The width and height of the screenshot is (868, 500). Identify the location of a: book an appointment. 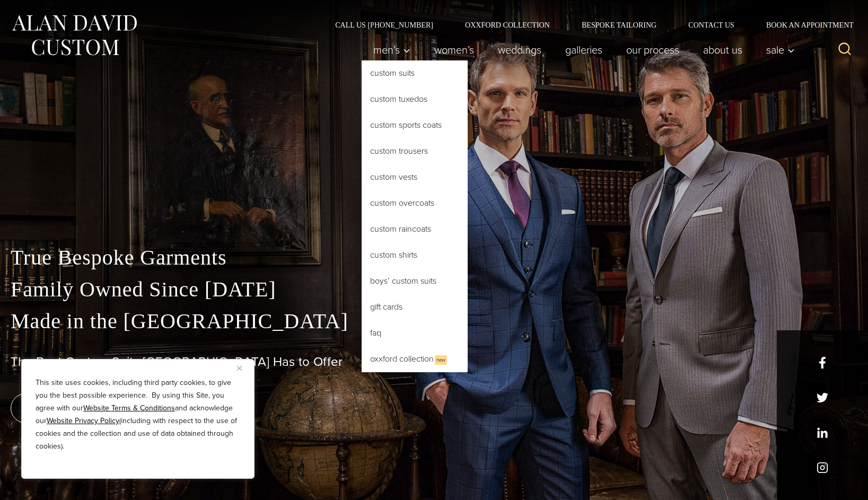
(85, 408).